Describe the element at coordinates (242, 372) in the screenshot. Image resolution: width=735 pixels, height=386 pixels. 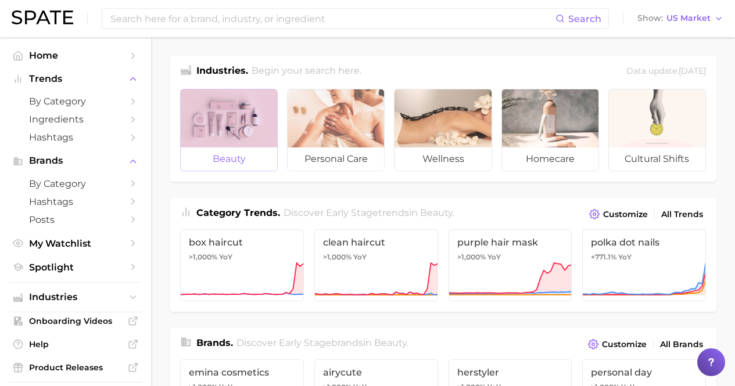
I see `span: emina cosmetics` at that location.